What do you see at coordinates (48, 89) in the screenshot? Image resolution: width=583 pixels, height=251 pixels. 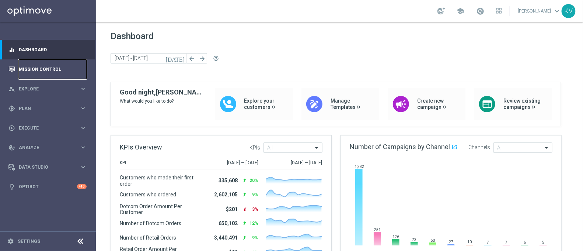 I see `button: person_search Explore keyboard_arrow_right` at bounding box center [48, 89].